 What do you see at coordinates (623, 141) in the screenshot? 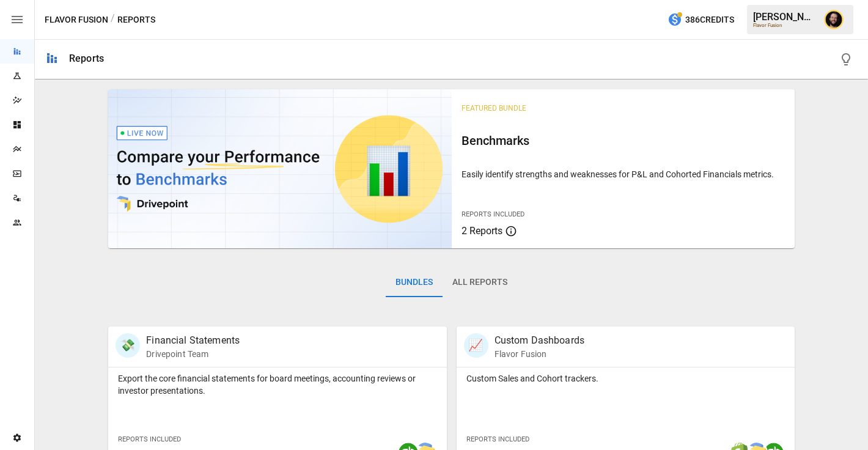
I see `h6: Benchmarks` at bounding box center [623, 141].